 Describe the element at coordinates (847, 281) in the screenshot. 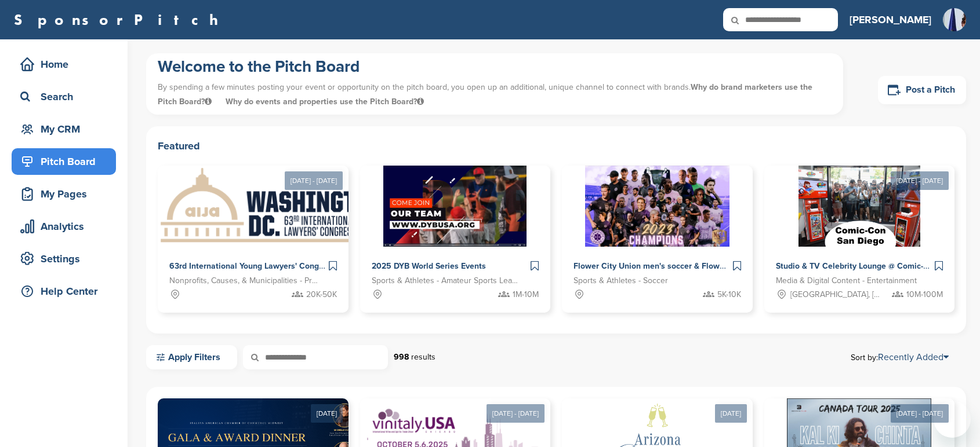

I see `span: Media & Digital Content - Entertainment` at that location.